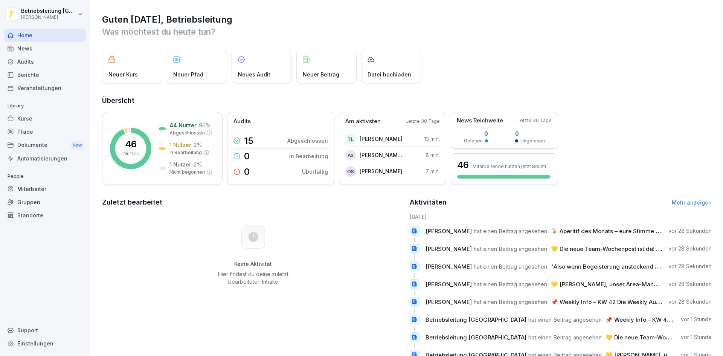  I want to click on a: Pfade, so click(45, 131).